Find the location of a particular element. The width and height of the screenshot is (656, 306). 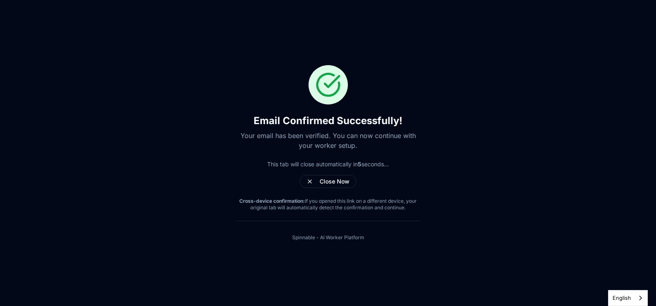

p: This tab will close automatically in second s ... is located at coordinates (328, 164).